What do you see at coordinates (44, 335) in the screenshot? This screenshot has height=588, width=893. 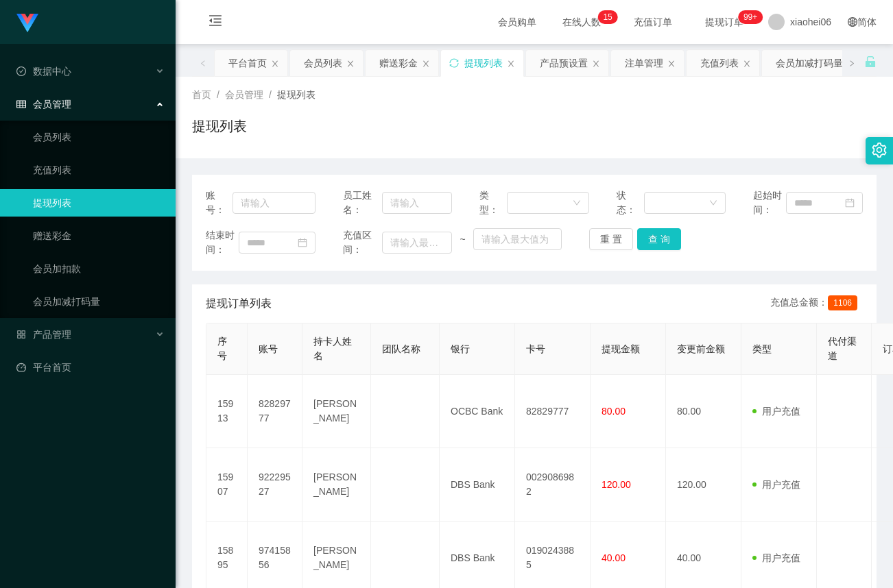 I see `span: 产品管理` at bounding box center [44, 335].